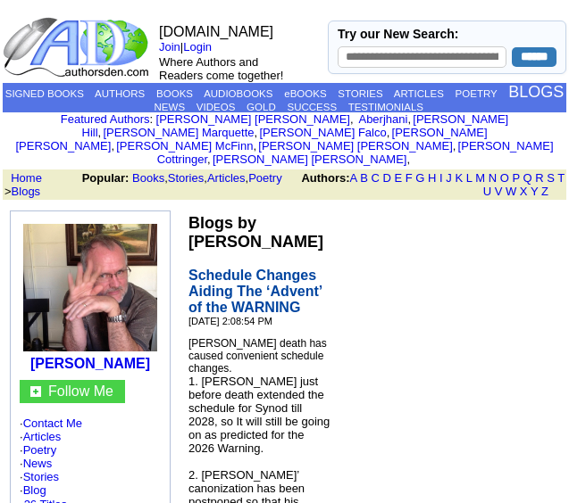 The width and height of the screenshot is (569, 503). What do you see at coordinates (105, 178) in the screenshot?
I see `b: Popular:` at bounding box center [105, 178].